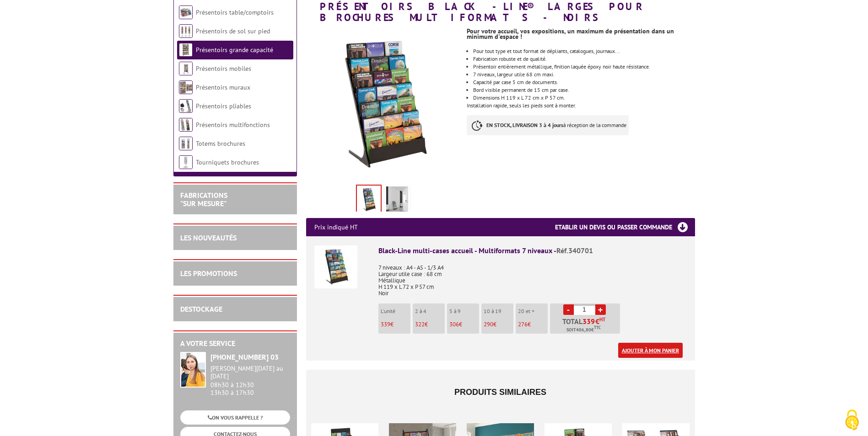 This screenshot has height=436, width=868. I want to click on a: Présentoirs mobiles, so click(223, 69).